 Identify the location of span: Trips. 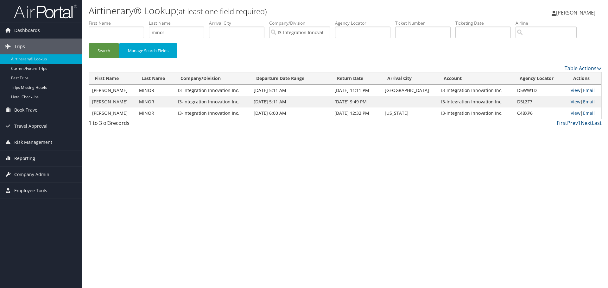
(20, 47).